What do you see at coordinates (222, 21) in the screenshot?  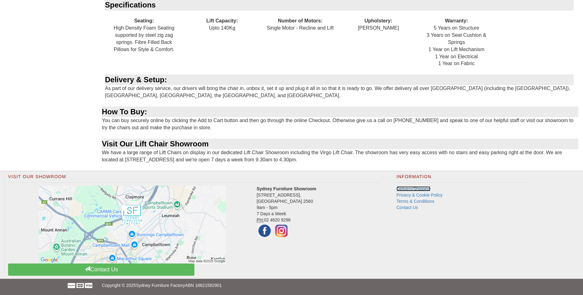 I see `b: Lift Capacity:` at bounding box center [222, 21].